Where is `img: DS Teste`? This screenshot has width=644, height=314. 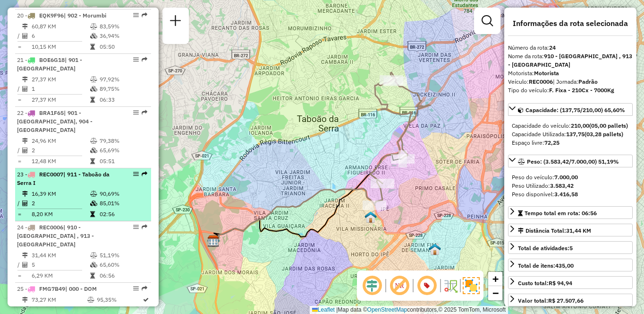
img: DS Teste is located at coordinates (370, 217).